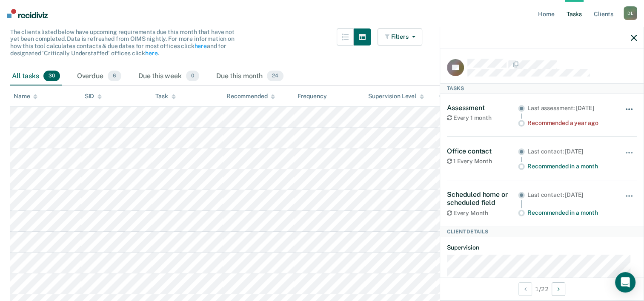 This screenshot has height=301, width=644. What do you see at coordinates (99, 77) in the screenshot?
I see `div: Overdue` at bounding box center [99, 77].